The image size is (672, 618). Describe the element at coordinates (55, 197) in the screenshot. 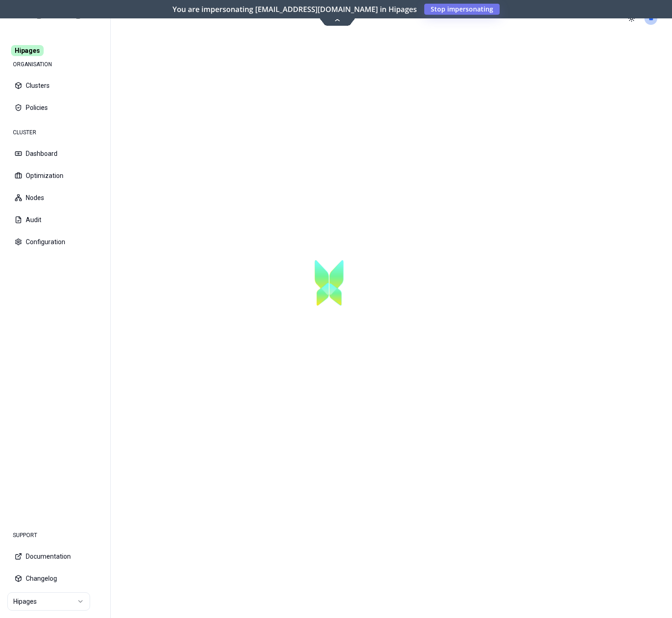

I see `button: Nodes` at that location.